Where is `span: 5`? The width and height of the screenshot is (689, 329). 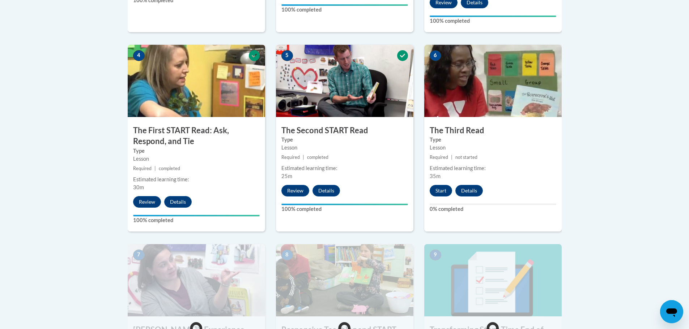 span: 5 is located at coordinates (287, 56).